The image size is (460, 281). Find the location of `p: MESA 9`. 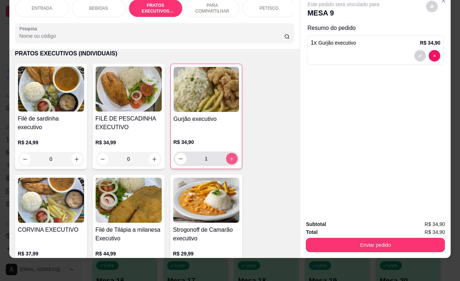

p: MESA 9 is located at coordinates (343, 13).